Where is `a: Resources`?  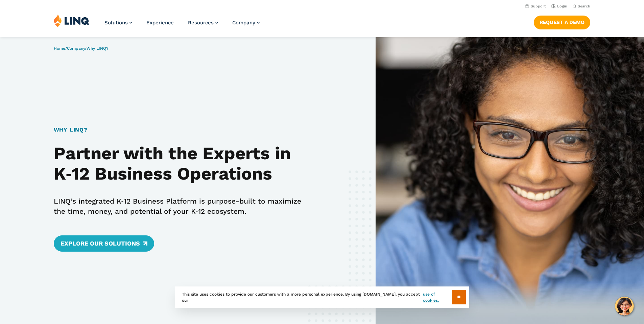 a: Resources is located at coordinates (203, 22).